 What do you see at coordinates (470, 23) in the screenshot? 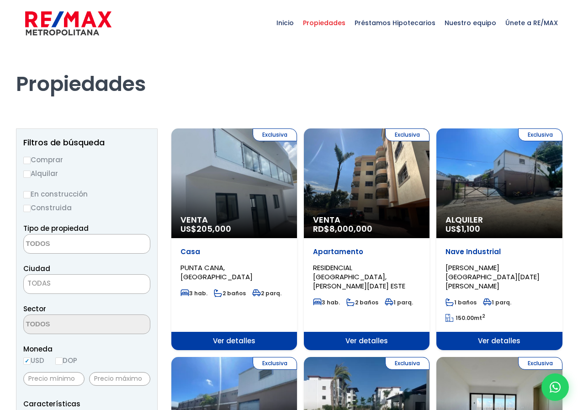
I see `span: Nuestro equipo` at bounding box center [470, 23].